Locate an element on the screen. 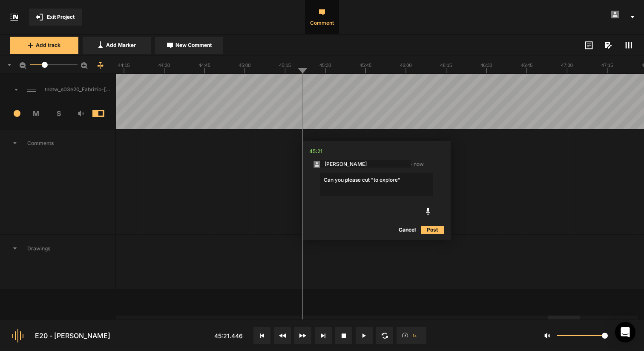  span: New Comment is located at coordinates (193, 45).